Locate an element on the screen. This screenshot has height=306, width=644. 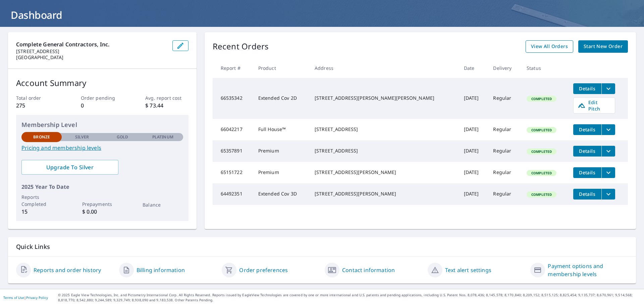
td: 65151722 is located at coordinates (233, 173).